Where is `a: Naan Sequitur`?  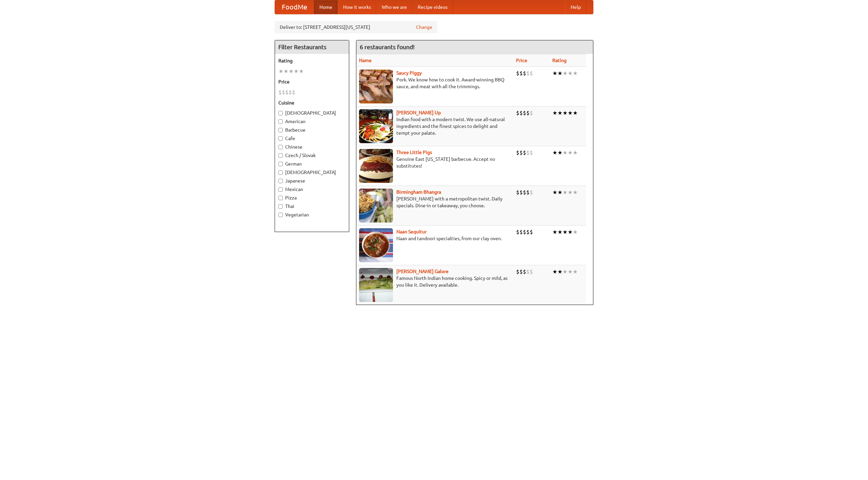
a: Naan Sequitur is located at coordinates (411, 232).